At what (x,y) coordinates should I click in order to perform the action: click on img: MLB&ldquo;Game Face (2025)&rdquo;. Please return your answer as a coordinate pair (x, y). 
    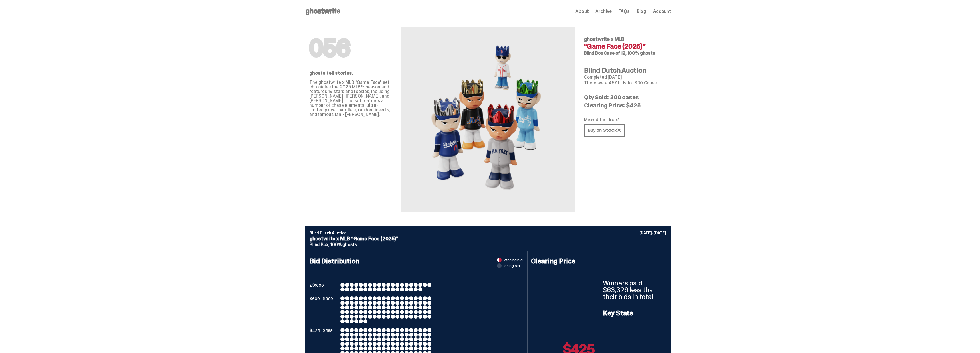
    Looking at the image, I should click on (488, 119).